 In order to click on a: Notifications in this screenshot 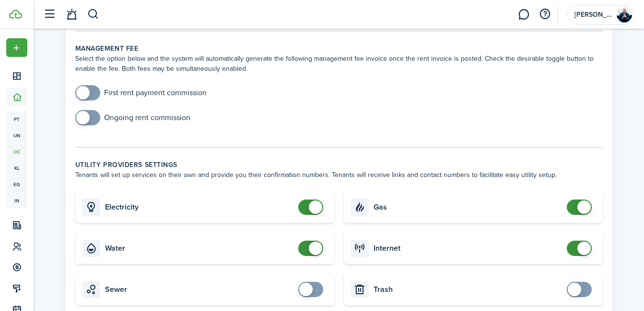, I will do `click(71, 15)`.